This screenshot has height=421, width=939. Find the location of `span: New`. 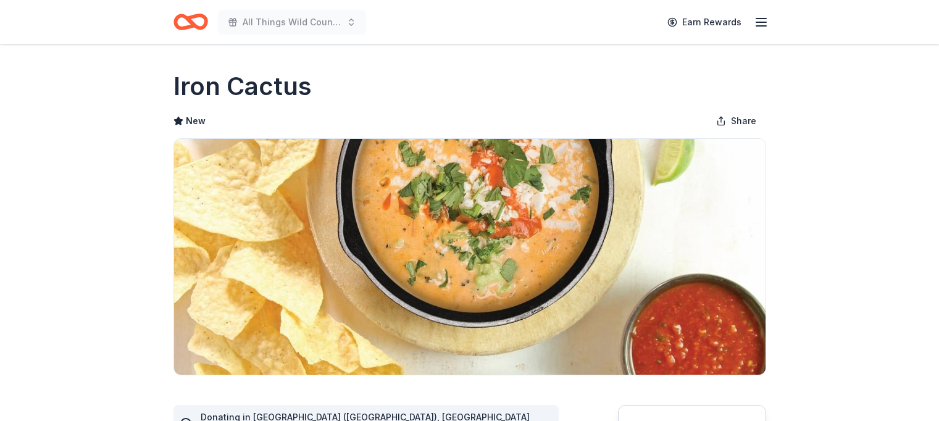

span: New is located at coordinates (196, 121).